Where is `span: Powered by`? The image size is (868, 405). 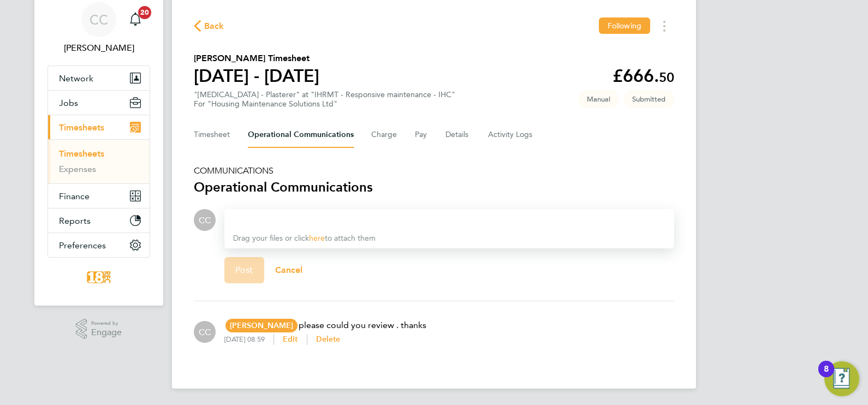 span: Powered by is located at coordinates (107, 323).